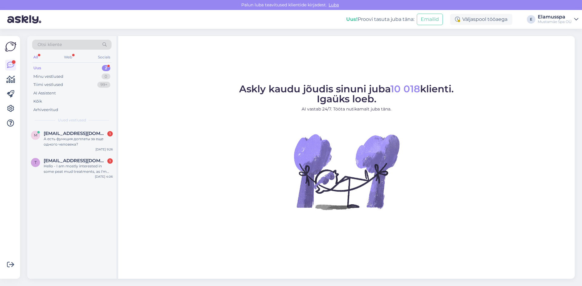  What do you see at coordinates (38, 101) in the screenshot?
I see `div: Kõik` at bounding box center [38, 101].